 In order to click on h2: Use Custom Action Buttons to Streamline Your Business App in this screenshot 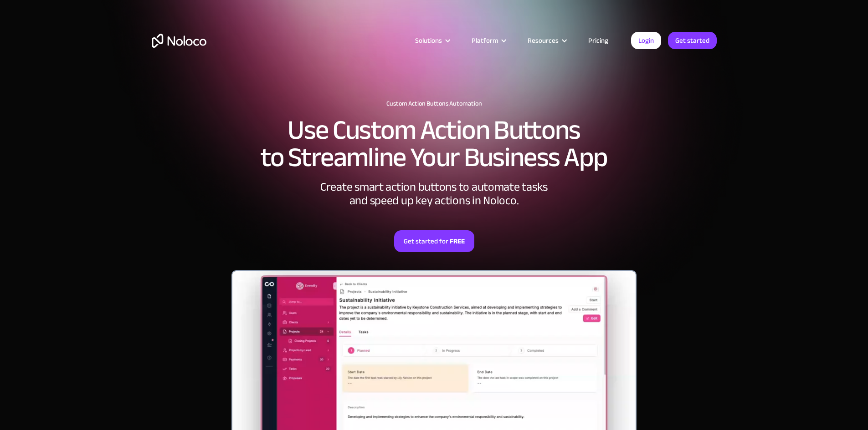, I will do `click(434, 144)`.